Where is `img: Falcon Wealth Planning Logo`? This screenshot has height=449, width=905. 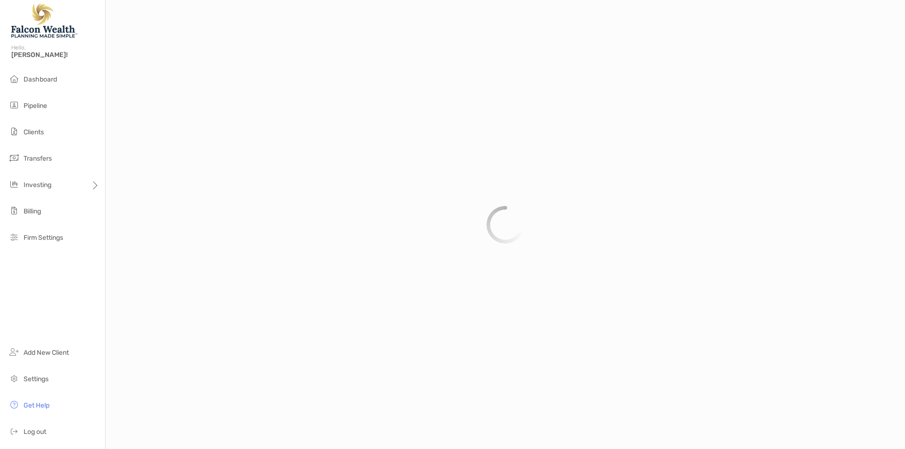 img: Falcon Wealth Planning Logo is located at coordinates (44, 21).